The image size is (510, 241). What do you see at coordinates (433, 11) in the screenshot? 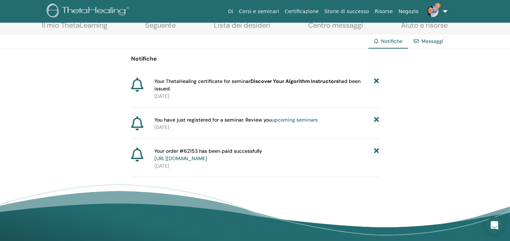
I see `img: default.jpg` at bounding box center [433, 11].